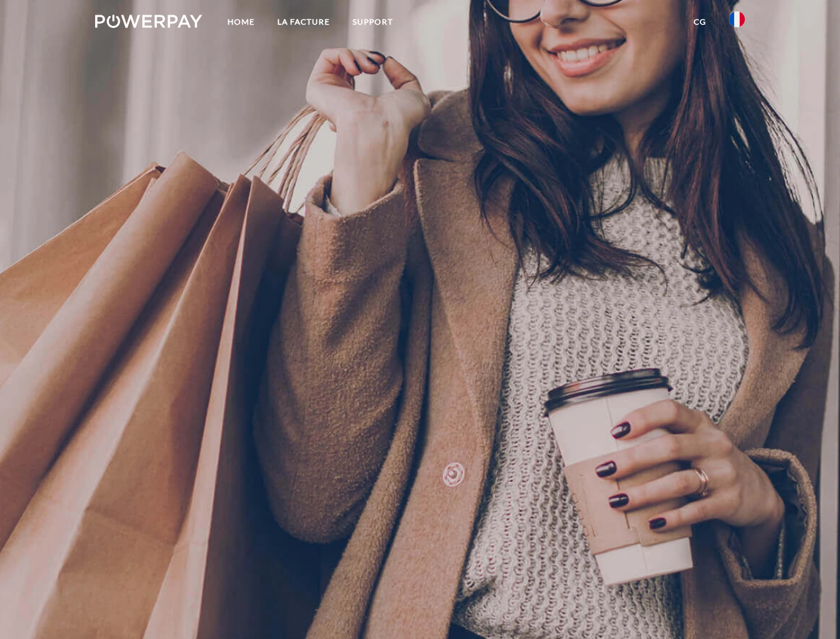 The width and height of the screenshot is (840, 639). Describe the element at coordinates (700, 22) in the screenshot. I see `a: CG` at that location.